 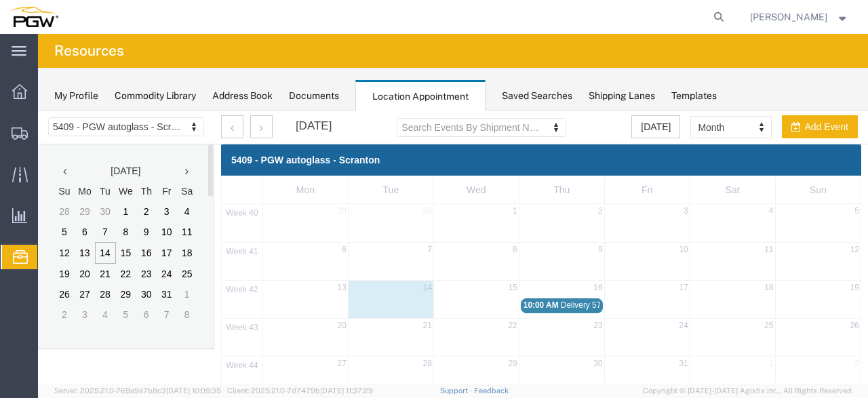 I want to click on span: Server: 2025.21.0-769a9a7b8c3, so click(x=138, y=391).